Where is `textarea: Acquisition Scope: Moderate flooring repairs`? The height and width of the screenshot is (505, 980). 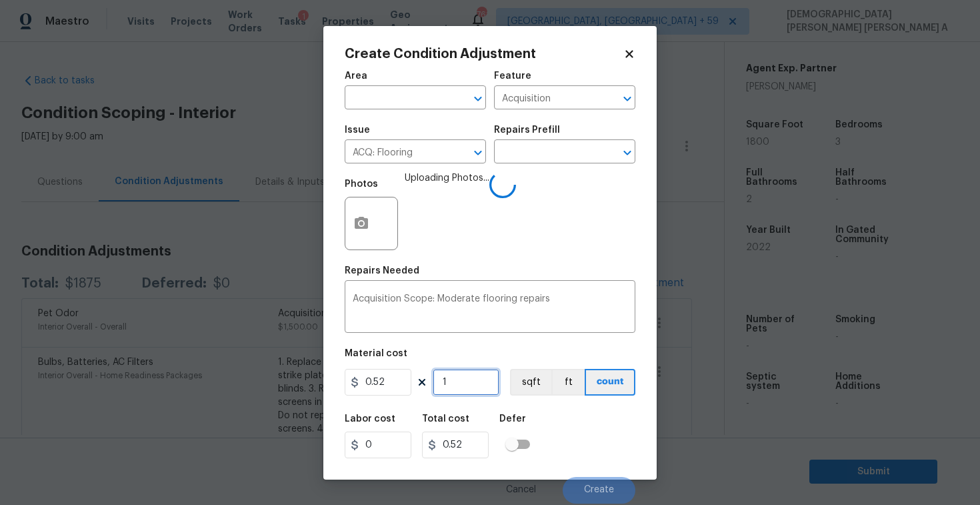
textarea: Acquisition Scope: Moderate flooring repairs is located at coordinates (490, 308).